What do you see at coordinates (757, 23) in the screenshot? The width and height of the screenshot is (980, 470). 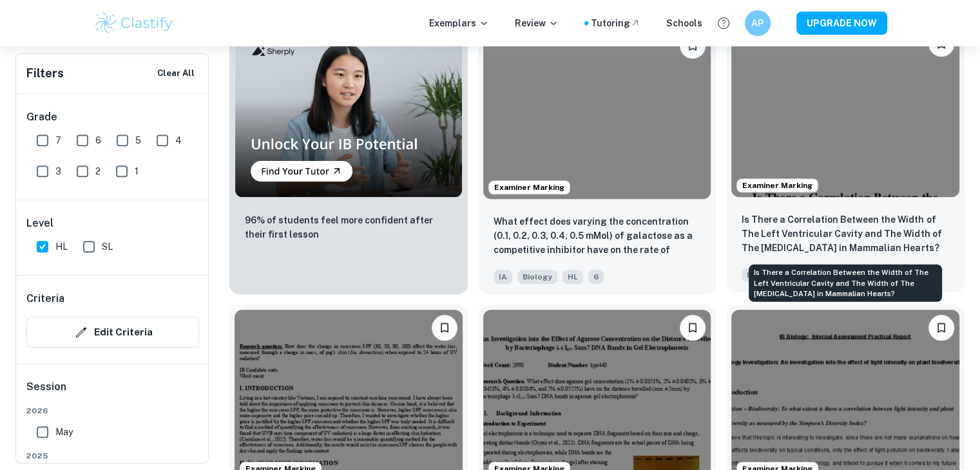 I see `h6: AP` at bounding box center [757, 23].